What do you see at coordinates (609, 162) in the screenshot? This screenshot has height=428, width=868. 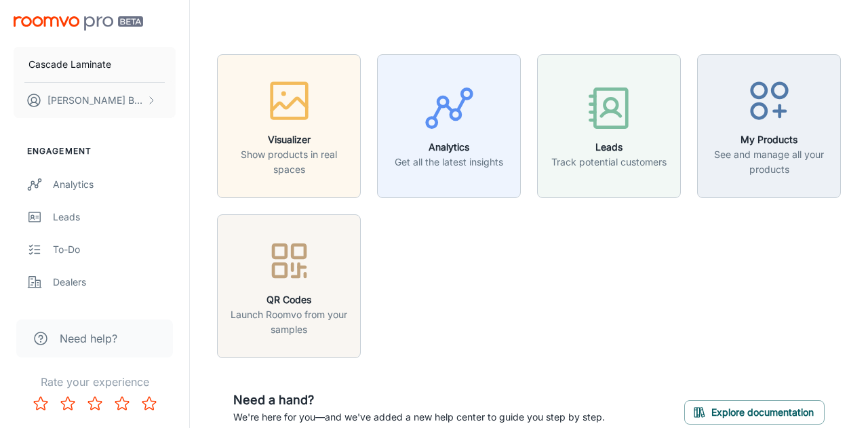 I see `p: Track potential customers` at bounding box center [609, 162].